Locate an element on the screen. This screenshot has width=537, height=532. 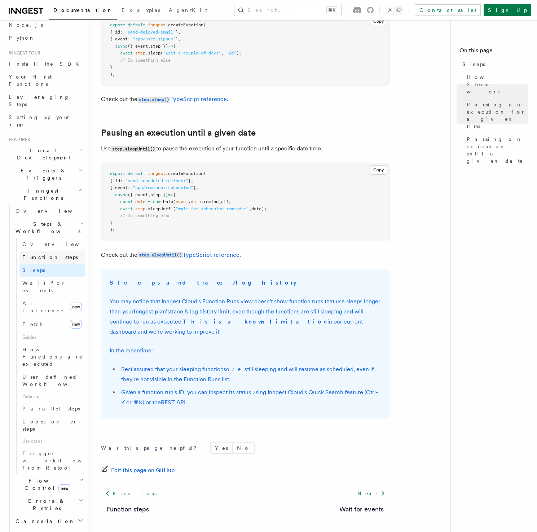
span: Flow Control is located at coordinates (46, 484).